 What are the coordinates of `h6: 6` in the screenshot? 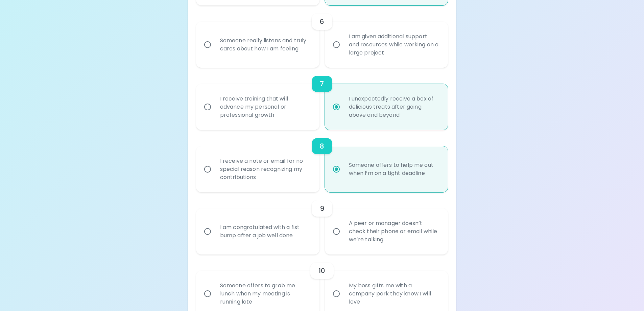 It's located at (322, 21).